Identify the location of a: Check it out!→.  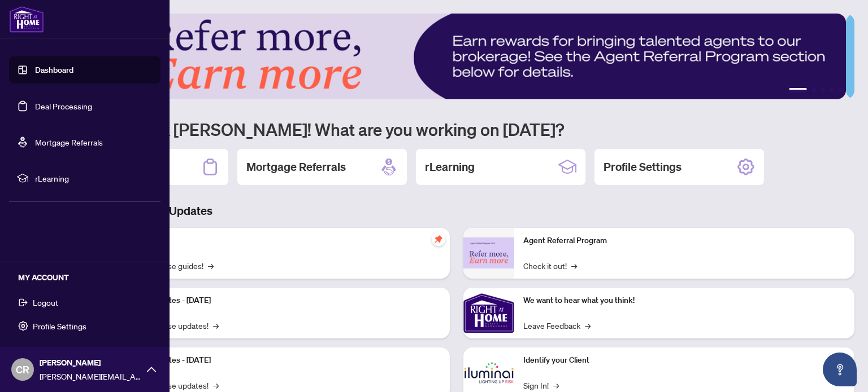
(550, 266).